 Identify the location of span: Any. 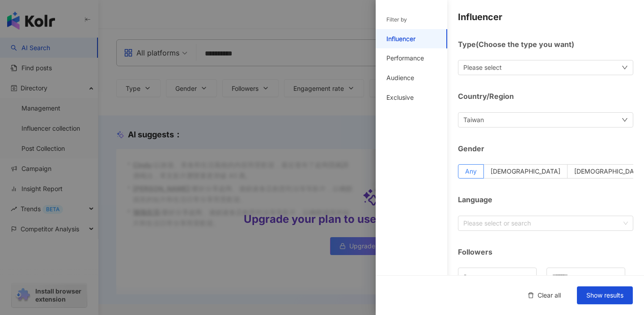
(471, 171).